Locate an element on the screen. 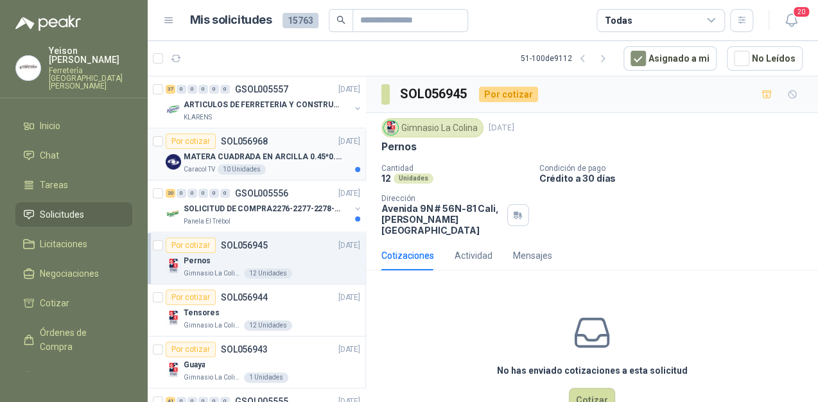 Image resolution: width=818 pixels, height=402 pixels. p: SOL056945 is located at coordinates (244, 245).